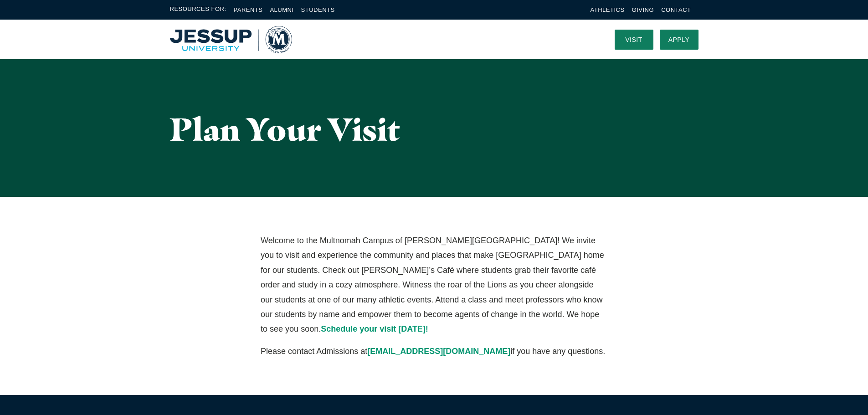 The height and width of the screenshot is (415, 868). Describe the element at coordinates (198, 10) in the screenshot. I see `span: Resources For:` at that location.